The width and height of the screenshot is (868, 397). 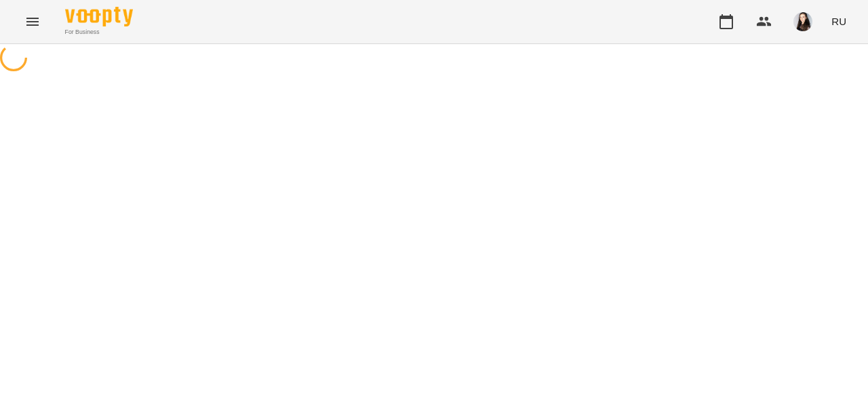 What do you see at coordinates (99, 32) in the screenshot?
I see `span: For Business` at bounding box center [99, 32].